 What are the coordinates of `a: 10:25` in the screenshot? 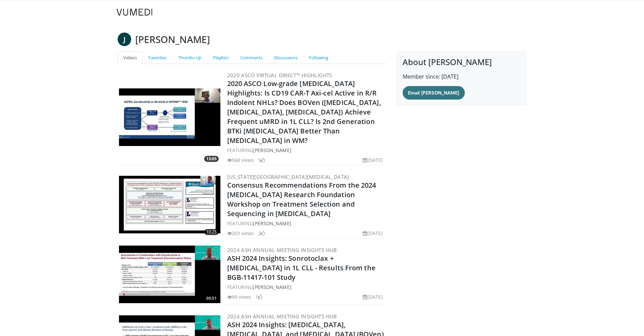 It's located at (169, 205).